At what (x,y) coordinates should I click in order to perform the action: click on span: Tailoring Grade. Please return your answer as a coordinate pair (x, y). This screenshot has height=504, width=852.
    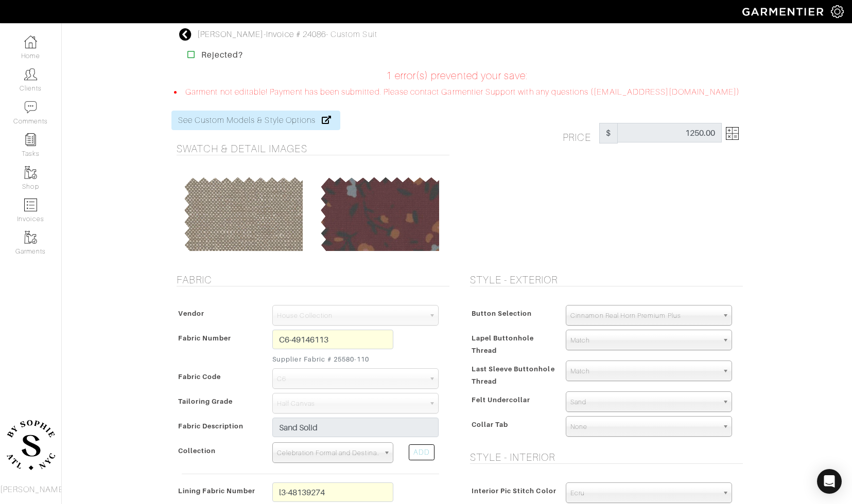
    Looking at the image, I should click on (205, 401).